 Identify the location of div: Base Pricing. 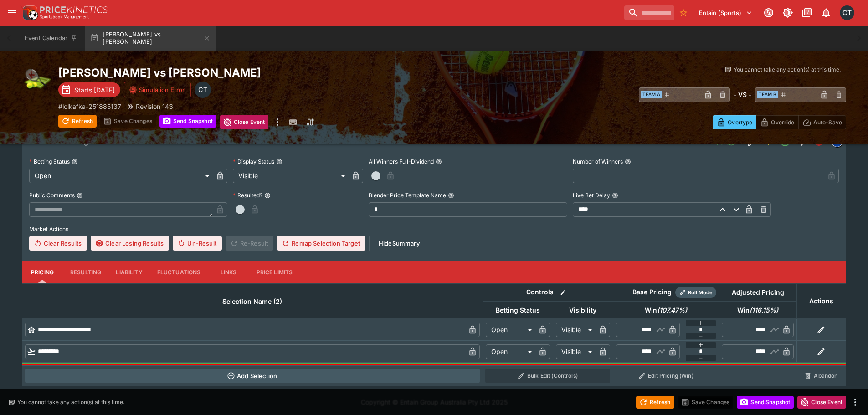
(652, 292).